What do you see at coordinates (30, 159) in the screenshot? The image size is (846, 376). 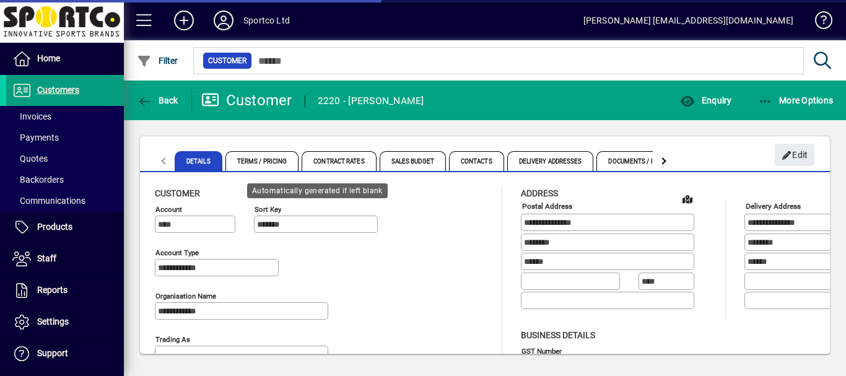 I see `span: Quotes` at bounding box center [30, 159].